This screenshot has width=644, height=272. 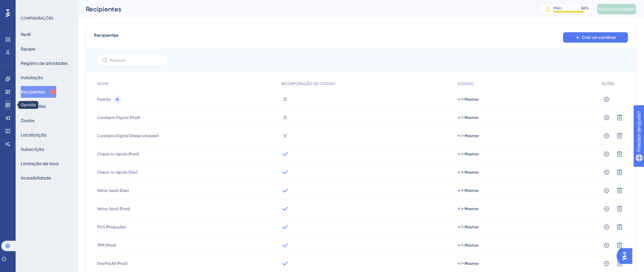 I want to click on font: AÇÕES, so click(x=608, y=83).